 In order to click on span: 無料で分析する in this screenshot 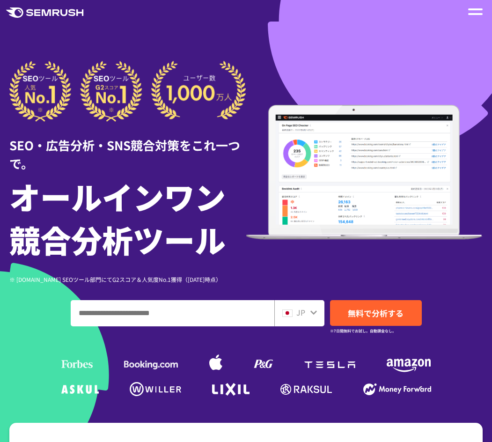, I will do `click(375, 313)`.